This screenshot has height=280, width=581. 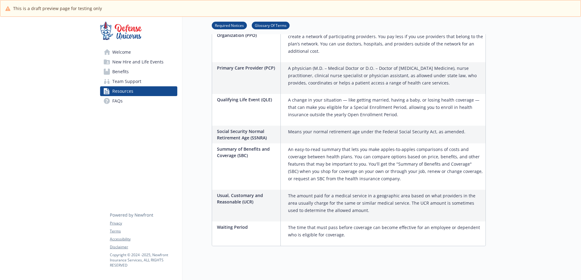 What do you see at coordinates (385, 107) in the screenshot?
I see `p: A change in your situation — like getting married, having a baby, or losing health coverage — tha...` at bounding box center [385, 107].